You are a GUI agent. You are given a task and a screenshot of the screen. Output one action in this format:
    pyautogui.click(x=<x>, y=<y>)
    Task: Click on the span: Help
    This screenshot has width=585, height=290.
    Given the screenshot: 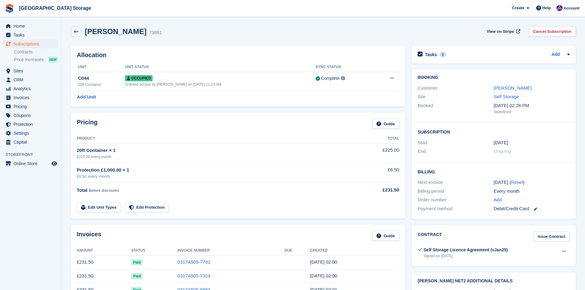 What is the action you would take?
    pyautogui.click(x=546, y=8)
    